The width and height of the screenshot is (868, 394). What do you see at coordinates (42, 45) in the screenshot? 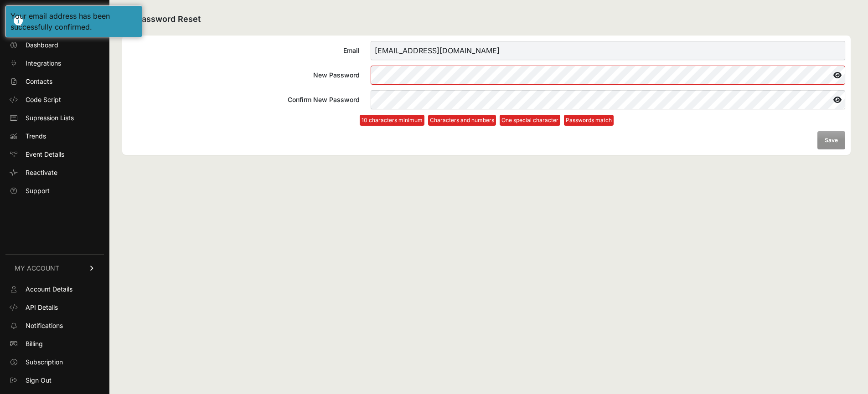
I see `span: Dashboard` at bounding box center [42, 45].